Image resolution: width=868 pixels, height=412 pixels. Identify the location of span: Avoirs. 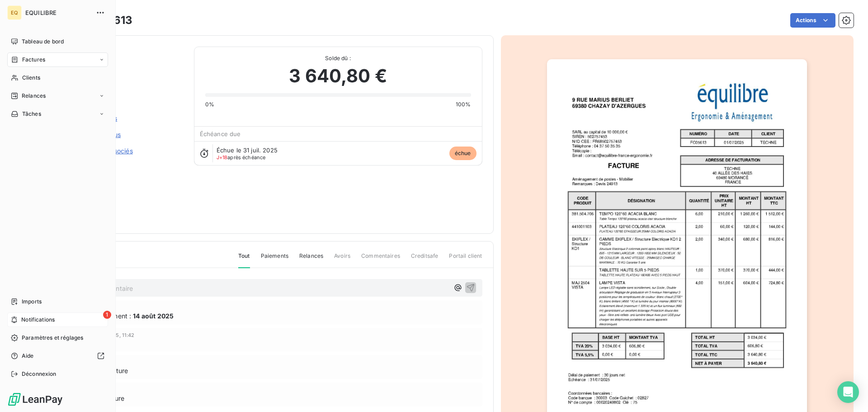
(342, 260).